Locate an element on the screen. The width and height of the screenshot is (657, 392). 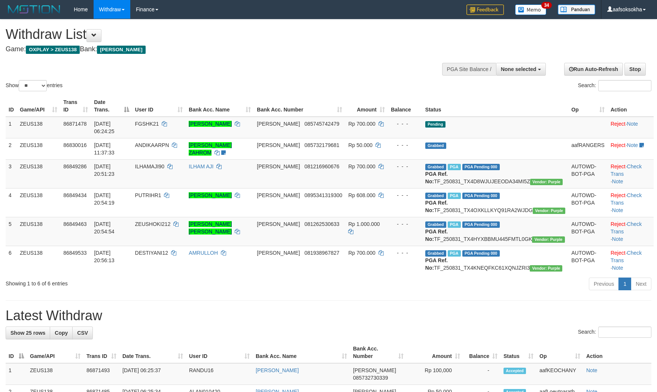
span: Copy 0895341319300 to clipboard is located at coordinates (323, 195).